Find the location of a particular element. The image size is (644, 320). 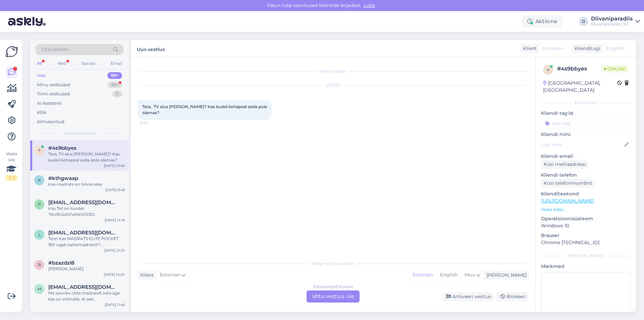

span: #kthgwaap is located at coordinates (63, 178).